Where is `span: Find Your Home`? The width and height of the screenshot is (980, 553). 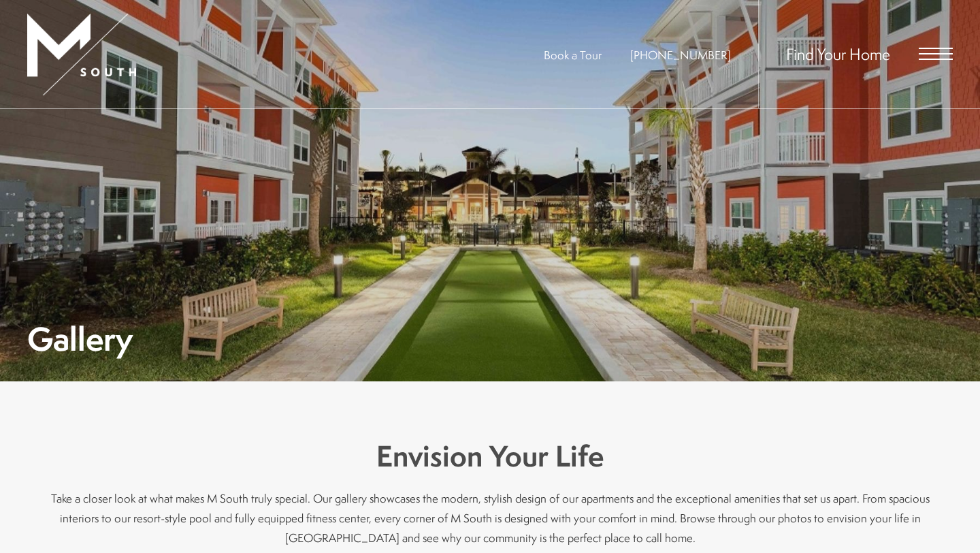
span: Find Your Home is located at coordinates (838, 53).